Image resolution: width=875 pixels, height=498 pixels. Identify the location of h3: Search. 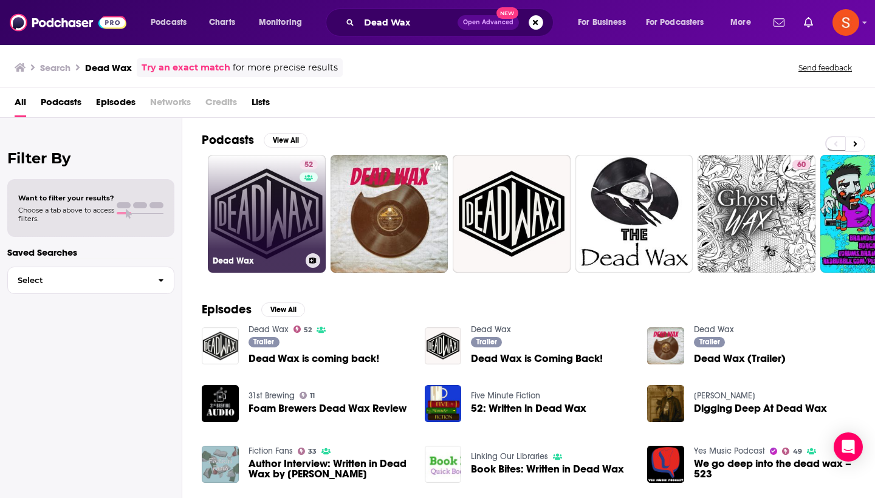
(55, 67).